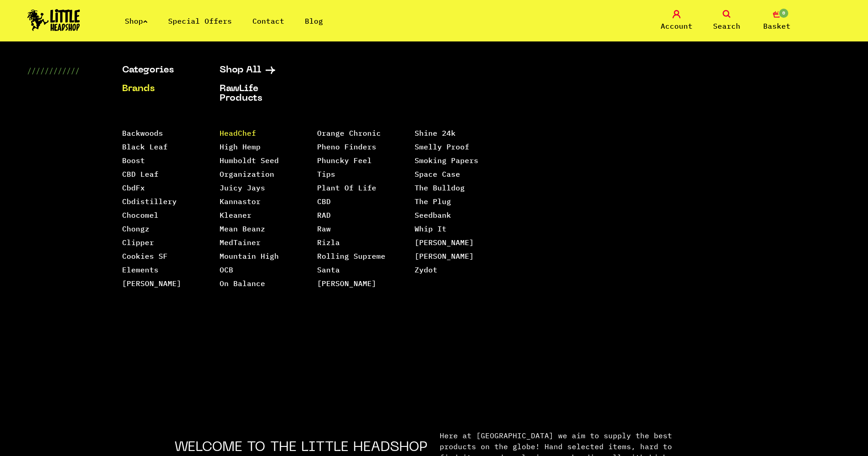  I want to click on a: Kleaner, so click(236, 215).